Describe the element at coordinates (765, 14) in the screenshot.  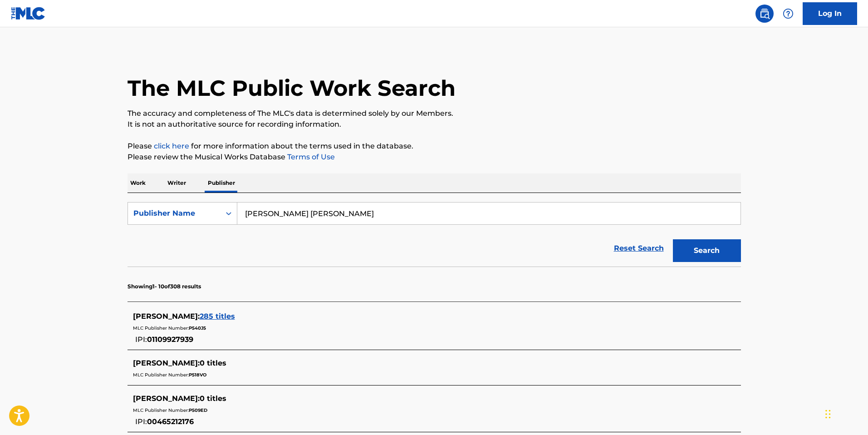
I see `a: Public Search` at that location.